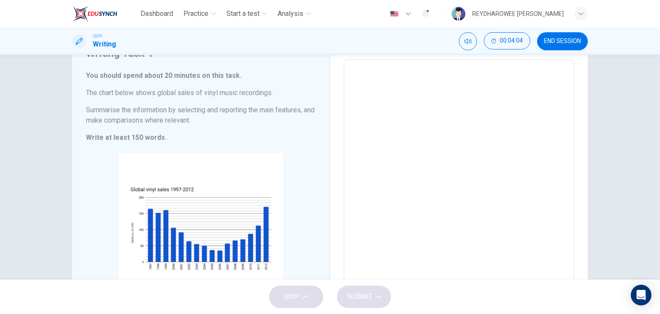 The height and width of the screenshot is (314, 660). What do you see at coordinates (95, 14) in the screenshot?
I see `img: EduSynch logo` at bounding box center [95, 14].